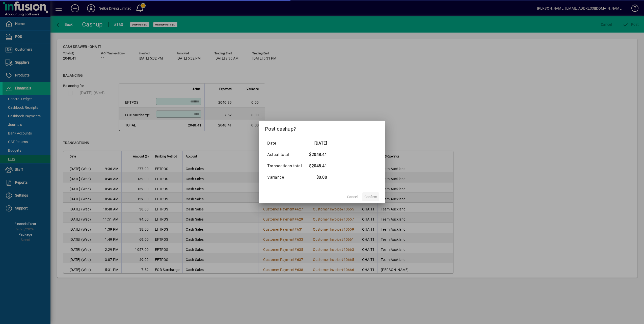 Image resolution: width=644 pixels, height=324 pixels. What do you see at coordinates (287, 154) in the screenshot?
I see `td: Actual total` at bounding box center [287, 154].